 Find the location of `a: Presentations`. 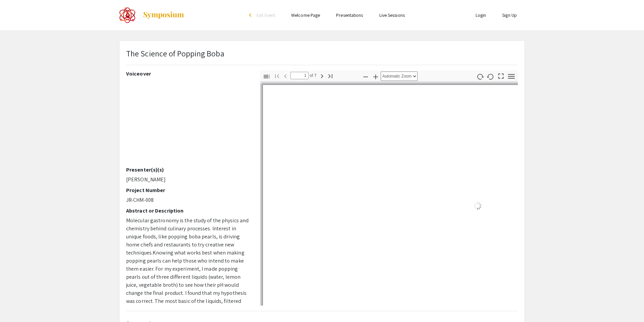

a: Presentations is located at coordinates (350, 15).